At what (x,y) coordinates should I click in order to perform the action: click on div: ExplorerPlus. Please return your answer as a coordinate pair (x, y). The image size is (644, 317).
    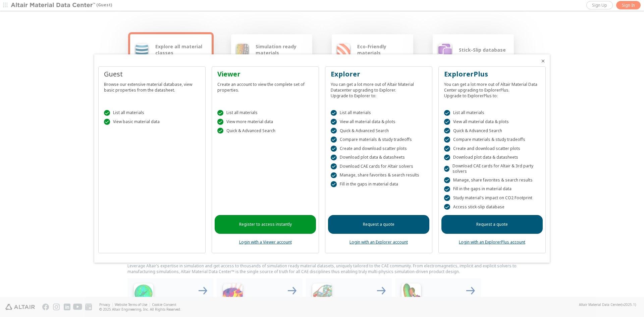
    Looking at the image, I should click on (492, 74).